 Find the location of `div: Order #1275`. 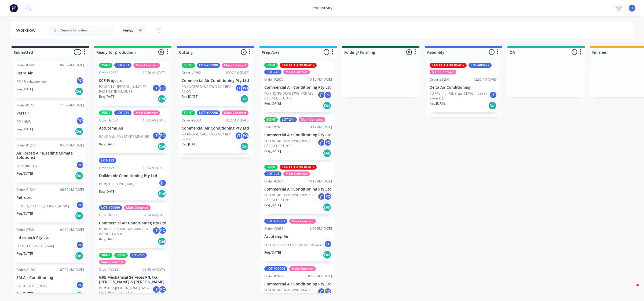

div: Order #1275 is located at coordinates (26, 145).